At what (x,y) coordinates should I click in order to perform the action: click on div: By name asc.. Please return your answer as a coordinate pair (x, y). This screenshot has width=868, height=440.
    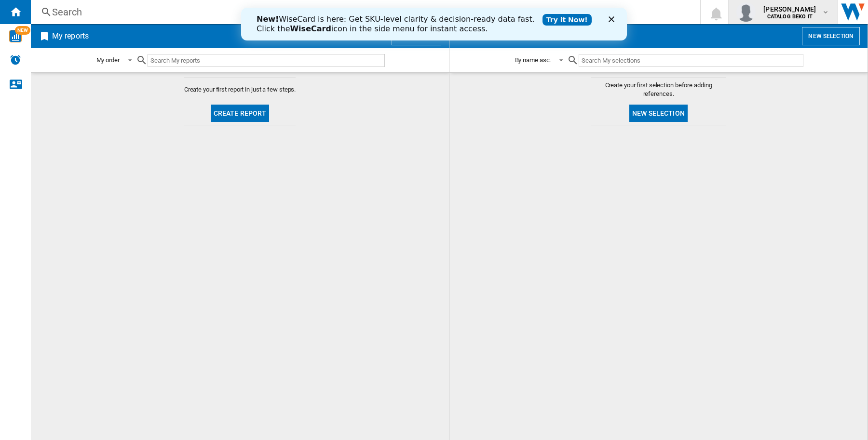
    Looking at the image, I should click on (533, 60).